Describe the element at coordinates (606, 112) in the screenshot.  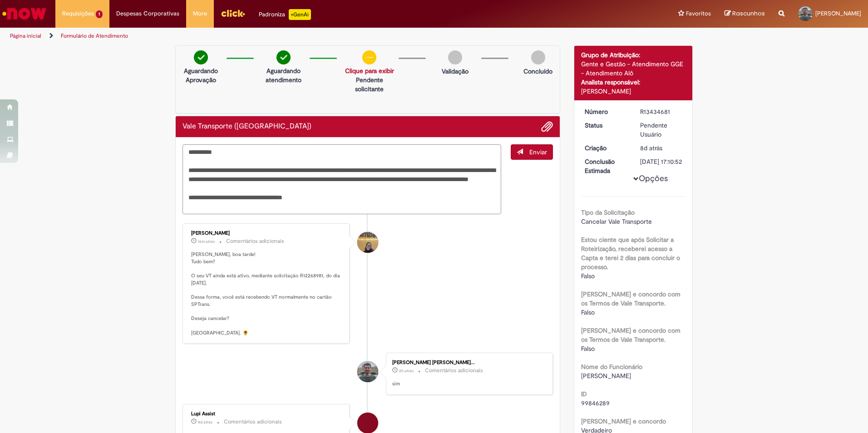
I see `dt: Número` at that location.